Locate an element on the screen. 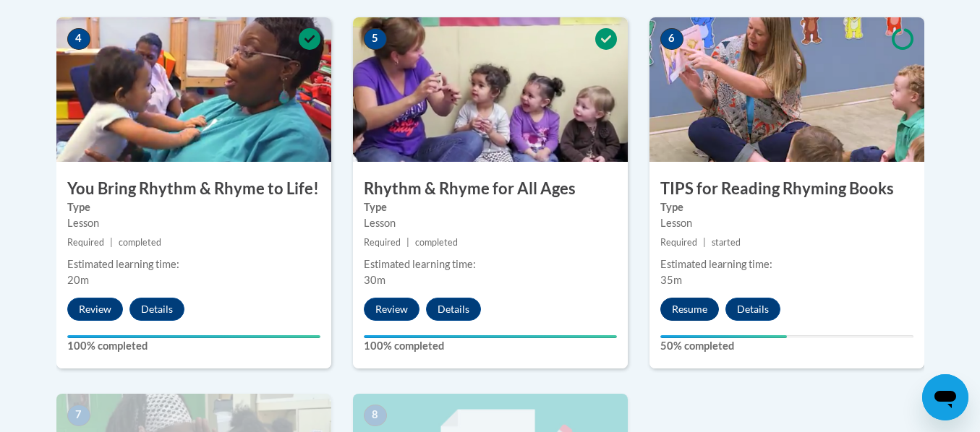 Image resolution: width=980 pixels, height=432 pixels. label: 50% completed is located at coordinates (787, 347).